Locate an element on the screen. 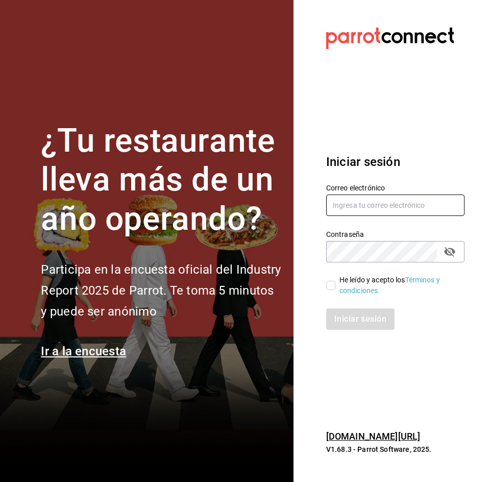 This screenshot has height=482, width=489. font: ¿Tu restaurante lleva más de un año operando? is located at coordinates (158, 180).